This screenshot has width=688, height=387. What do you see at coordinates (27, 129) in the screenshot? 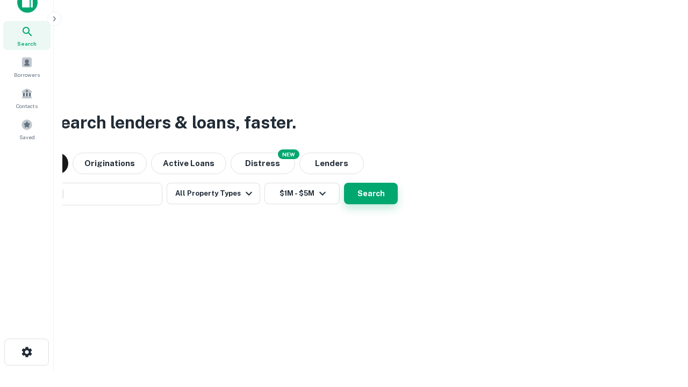
I see `a: Saved` at bounding box center [27, 129].